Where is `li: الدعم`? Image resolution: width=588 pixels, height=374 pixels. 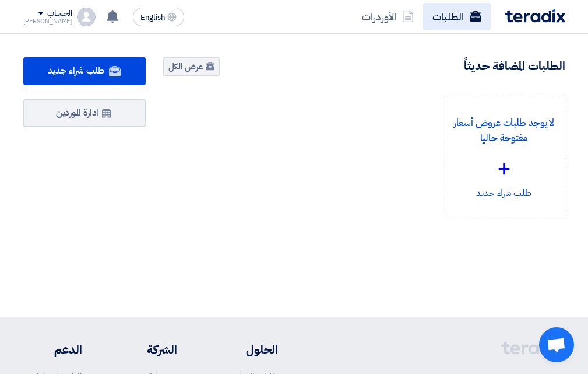 li: الدعم is located at coordinates (52, 350).